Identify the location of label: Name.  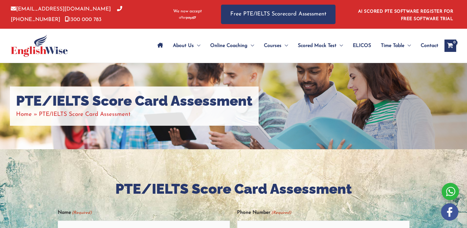
(75, 212).